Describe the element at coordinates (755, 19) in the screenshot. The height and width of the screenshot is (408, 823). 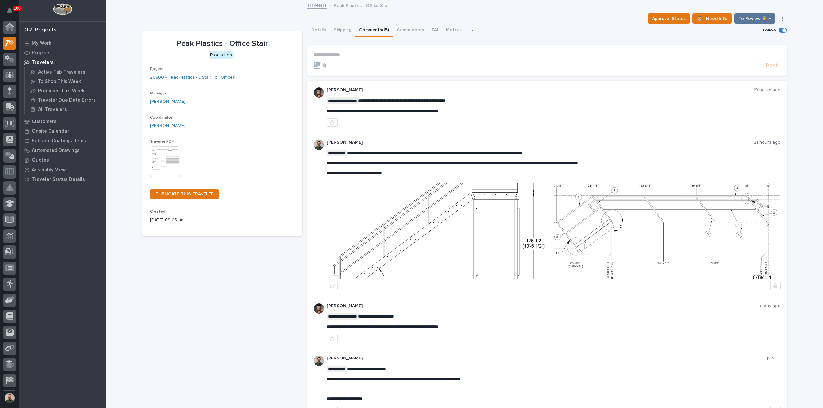
I see `button: To Review 👨‍🏭 →` at that location.